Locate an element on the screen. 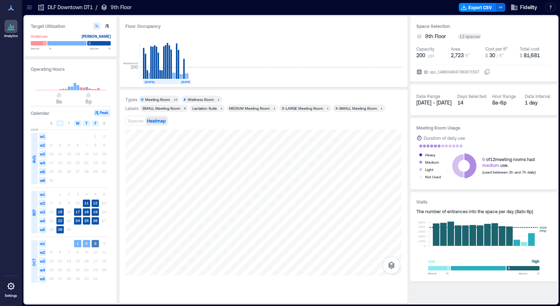 The height and width of the screenshot is (306, 560). span: AUG is located at coordinates (34, 159).